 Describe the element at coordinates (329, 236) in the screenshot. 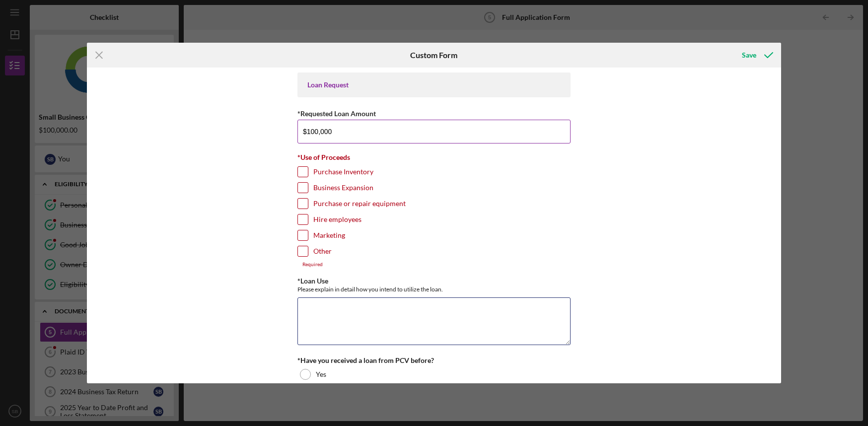

I see `label: Marketing` at that location.